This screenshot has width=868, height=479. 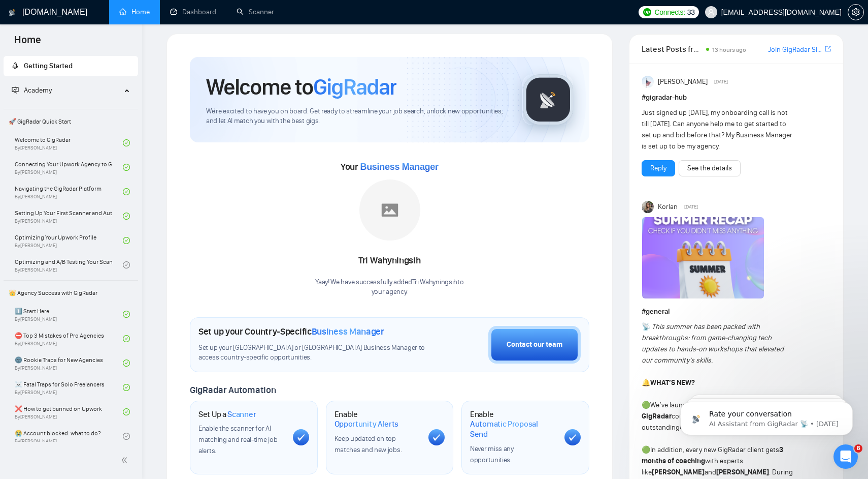 I want to click on span: Scanner, so click(x=242, y=414).